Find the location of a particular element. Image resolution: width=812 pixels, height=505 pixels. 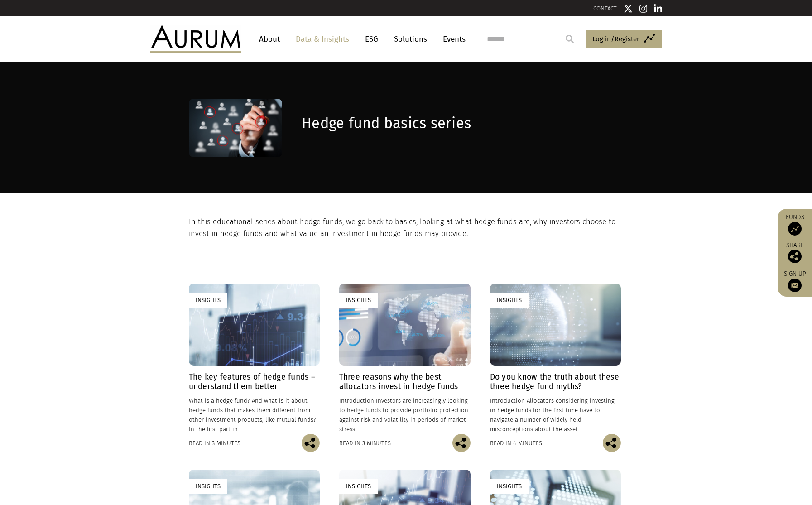

div: Read in 4 minutes is located at coordinates (516, 444).